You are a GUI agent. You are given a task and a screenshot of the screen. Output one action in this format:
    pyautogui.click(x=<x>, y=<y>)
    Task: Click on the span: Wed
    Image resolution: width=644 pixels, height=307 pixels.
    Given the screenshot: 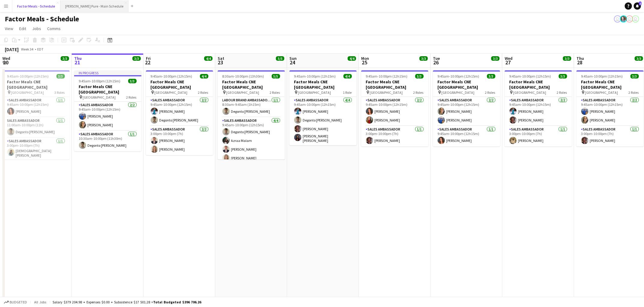 What is the action you would take?
    pyautogui.click(x=6, y=59)
    